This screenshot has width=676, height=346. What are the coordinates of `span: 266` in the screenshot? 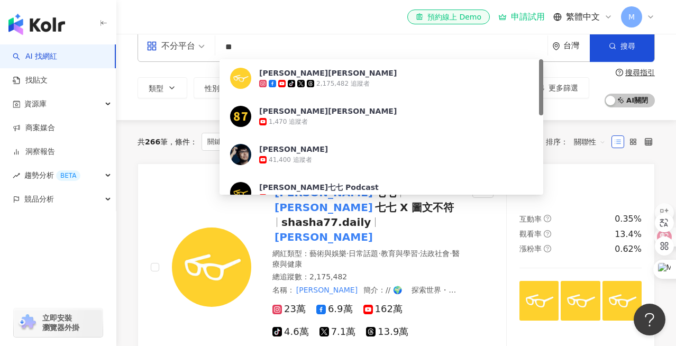 It's located at (152, 142).